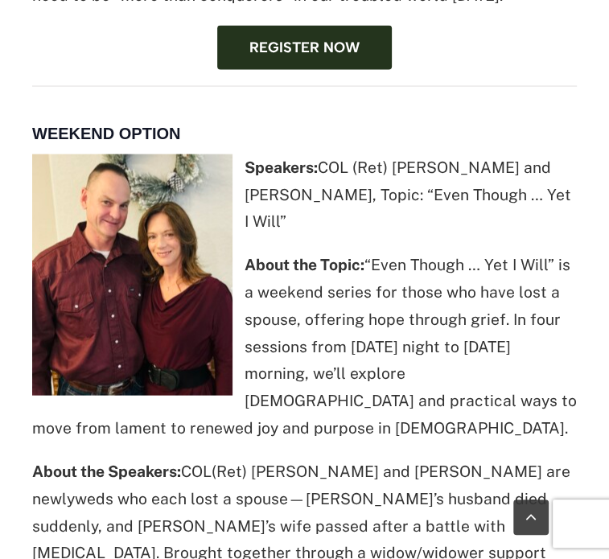 The height and width of the screenshot is (559, 609). I want to click on strong: Speakers:, so click(281, 167).